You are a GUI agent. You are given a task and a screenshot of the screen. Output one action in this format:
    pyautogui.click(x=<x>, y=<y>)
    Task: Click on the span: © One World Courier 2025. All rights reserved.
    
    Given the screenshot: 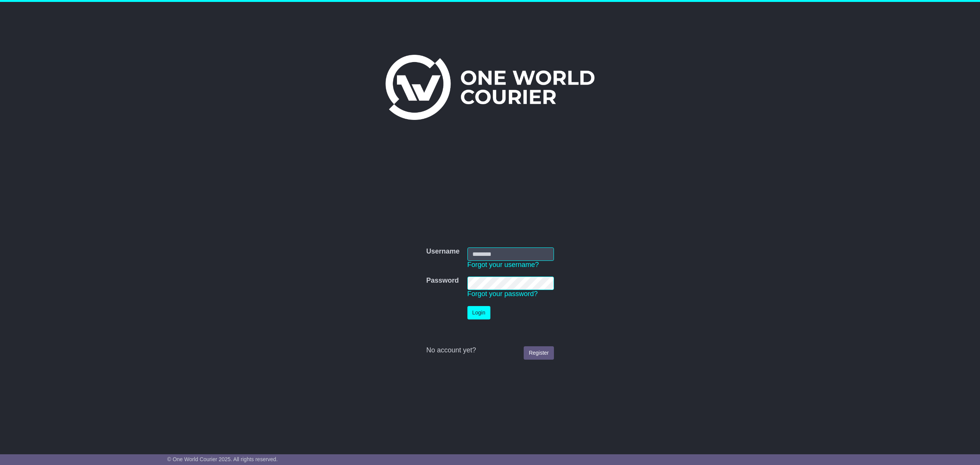 What is the action you would take?
    pyautogui.click(x=222, y=459)
    